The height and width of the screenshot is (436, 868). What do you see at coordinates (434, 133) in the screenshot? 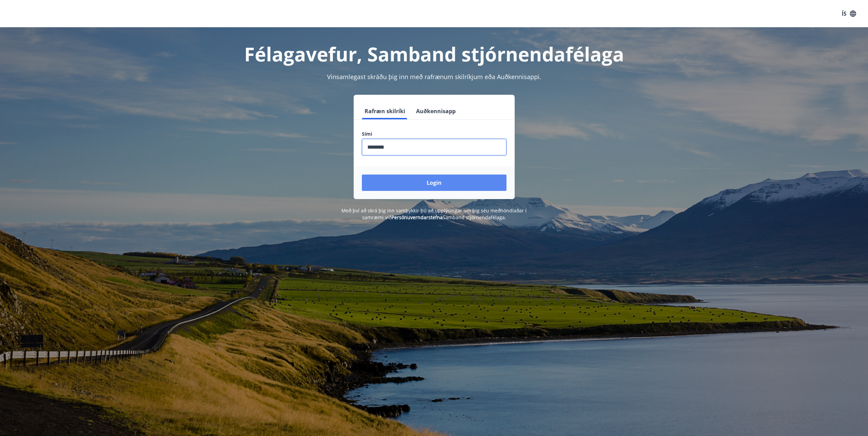
I see `label: Sími` at bounding box center [434, 133].